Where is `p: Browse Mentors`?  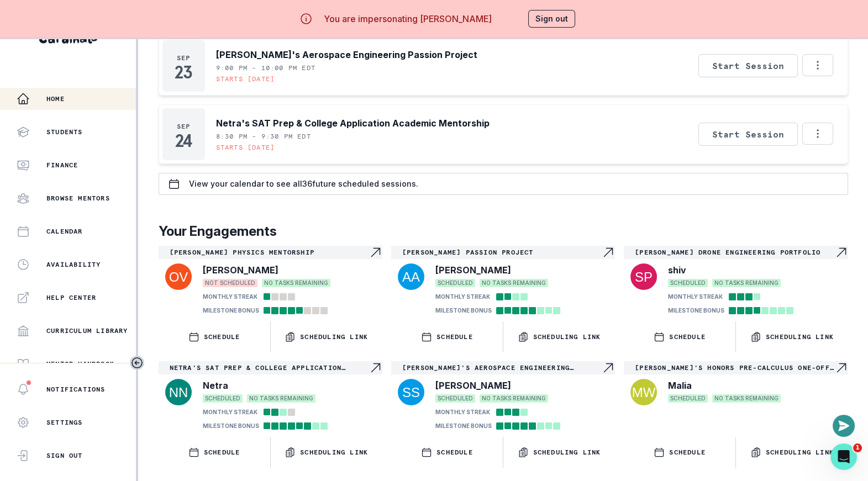
p: Browse Mentors is located at coordinates (78, 198).